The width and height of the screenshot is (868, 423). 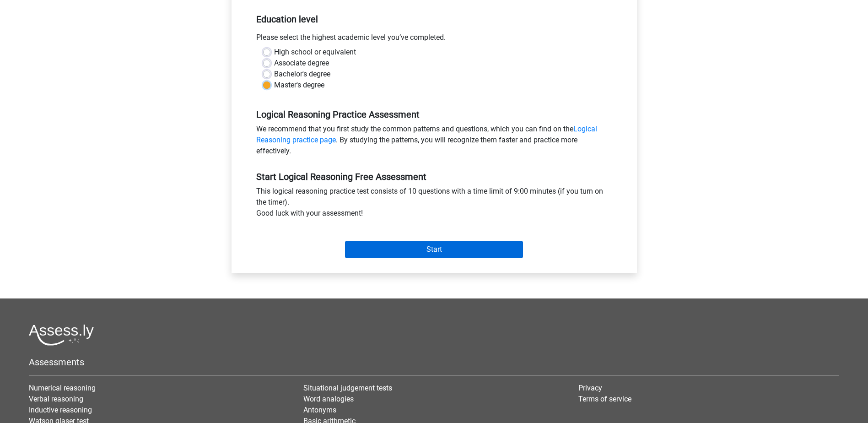 What do you see at coordinates (302, 63) in the screenshot?
I see `label: Associate degree` at bounding box center [302, 63].